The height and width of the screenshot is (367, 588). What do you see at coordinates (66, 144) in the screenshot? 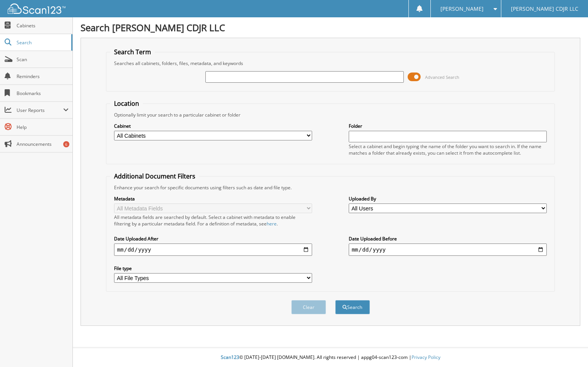
I see `div: 6` at bounding box center [66, 144].